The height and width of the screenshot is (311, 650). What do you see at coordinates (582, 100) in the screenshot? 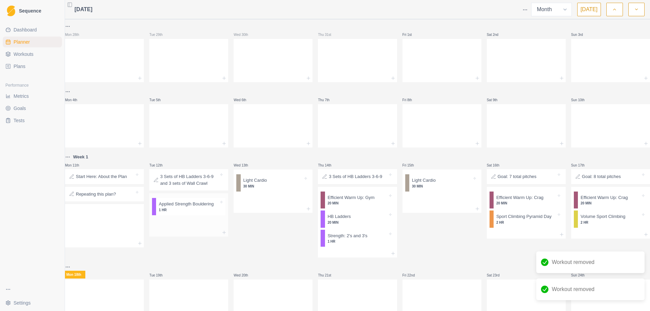
I see `p: Sun 10th` at bounding box center [582, 100].